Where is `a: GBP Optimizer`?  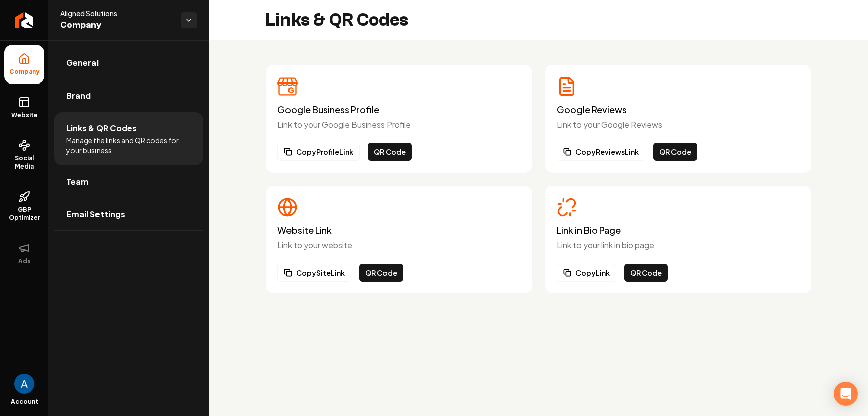
a: GBP Optimizer is located at coordinates (24, 206).